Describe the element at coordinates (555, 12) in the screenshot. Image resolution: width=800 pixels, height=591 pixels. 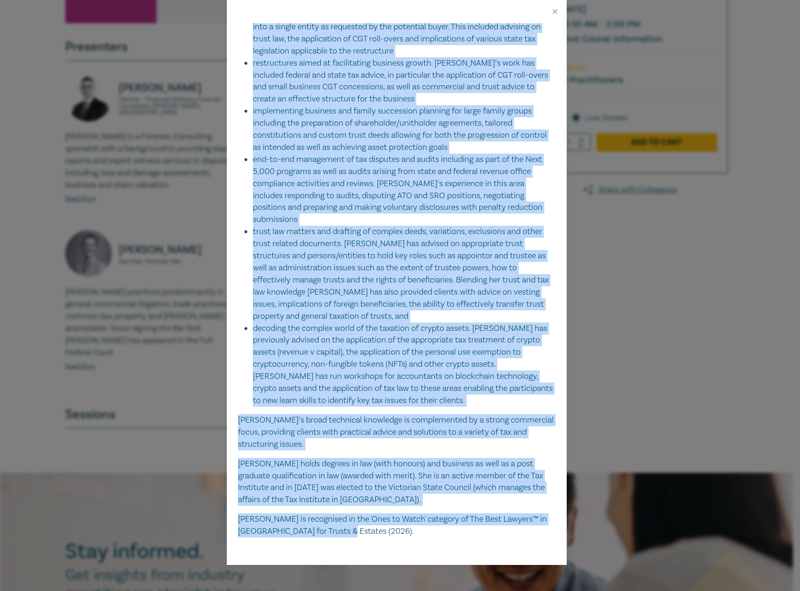
I see `button: Close` at that location.